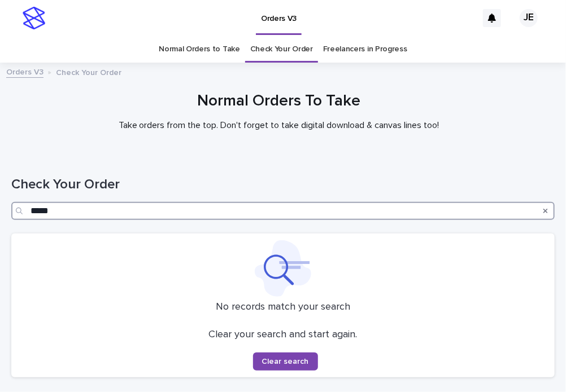 Image resolution: width=566 pixels, height=392 pixels. I want to click on div: JE, so click(528, 18).